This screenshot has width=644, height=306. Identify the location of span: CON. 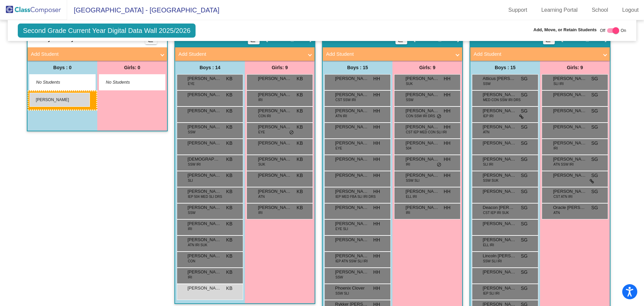
(192, 261).